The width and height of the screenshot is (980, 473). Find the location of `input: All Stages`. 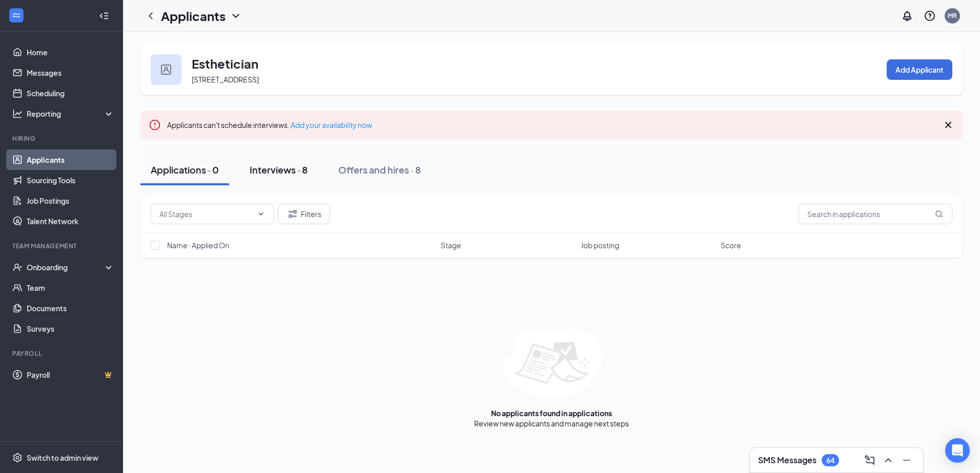

input: All Stages is located at coordinates (206, 214).